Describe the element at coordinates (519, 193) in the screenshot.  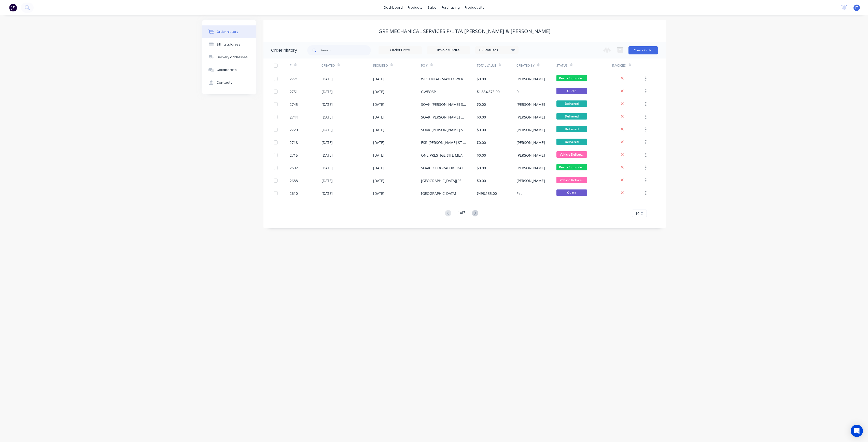
I see `div: Pat` at that location.